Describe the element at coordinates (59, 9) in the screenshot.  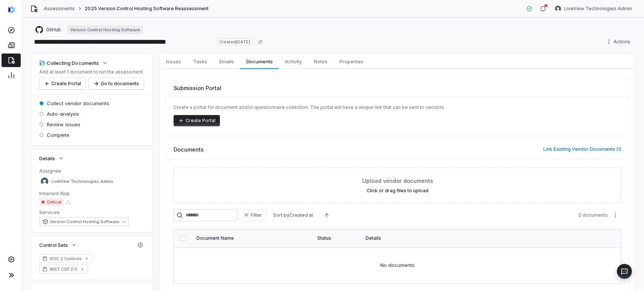
I see `a: Assessments` at that location.